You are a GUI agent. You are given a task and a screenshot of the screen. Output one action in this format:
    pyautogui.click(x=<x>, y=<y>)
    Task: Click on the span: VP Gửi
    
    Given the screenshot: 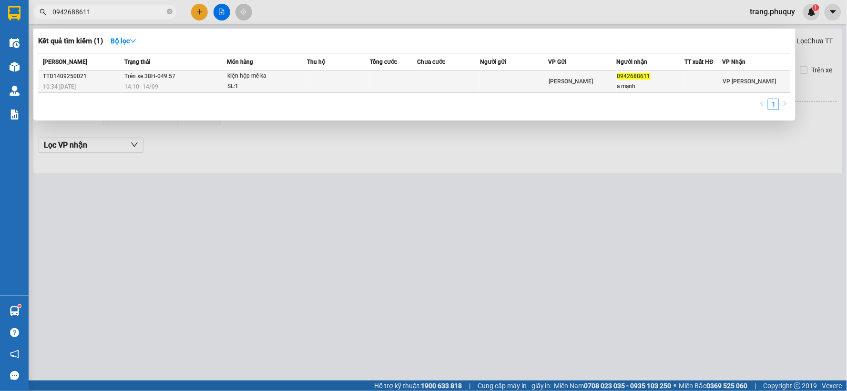 What is the action you would take?
    pyautogui.click(x=557, y=62)
    